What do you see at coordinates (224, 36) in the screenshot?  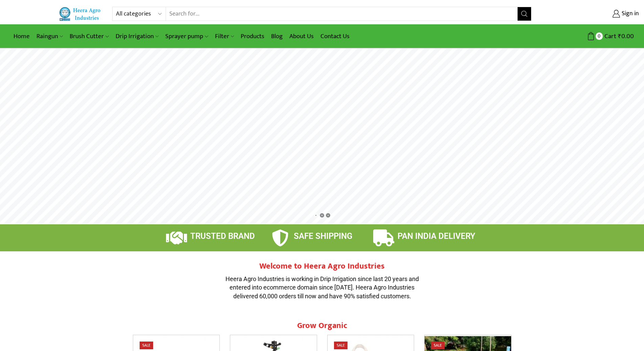 I see `a: Filter` at bounding box center [224, 36].